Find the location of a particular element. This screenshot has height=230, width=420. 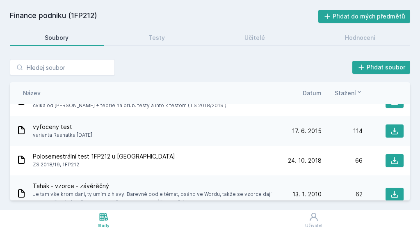

input: Hledej soubor is located at coordinates (62, 67).